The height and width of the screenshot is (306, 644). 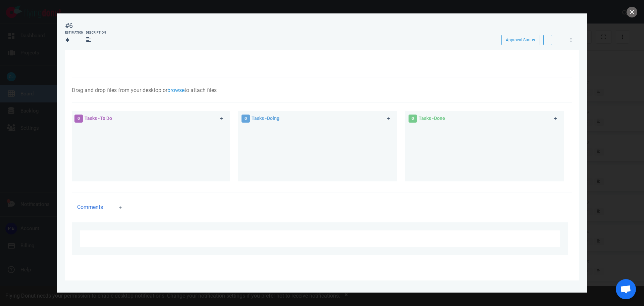 What do you see at coordinates (74, 33) in the screenshot?
I see `div: Estimation` at bounding box center [74, 33].